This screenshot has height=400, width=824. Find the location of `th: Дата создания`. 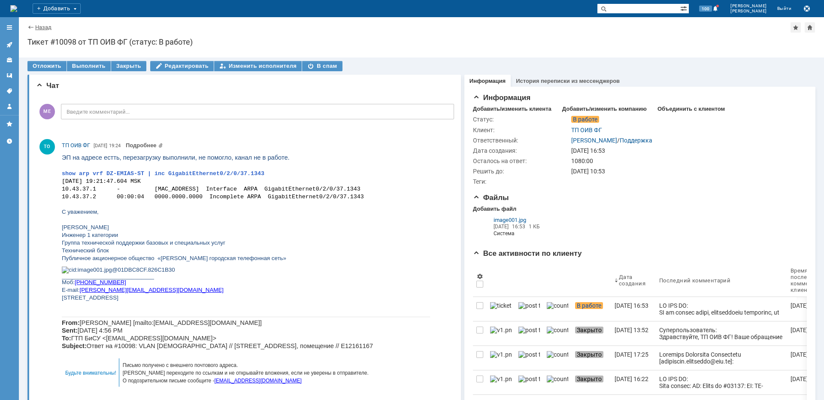

th: Дата создания is located at coordinates (634, 280).